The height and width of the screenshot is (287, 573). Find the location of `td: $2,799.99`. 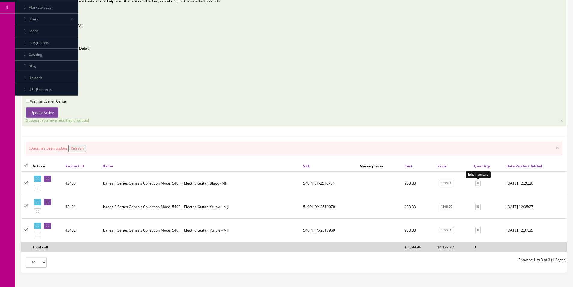

td: $2,799.99 is located at coordinates (418, 247).